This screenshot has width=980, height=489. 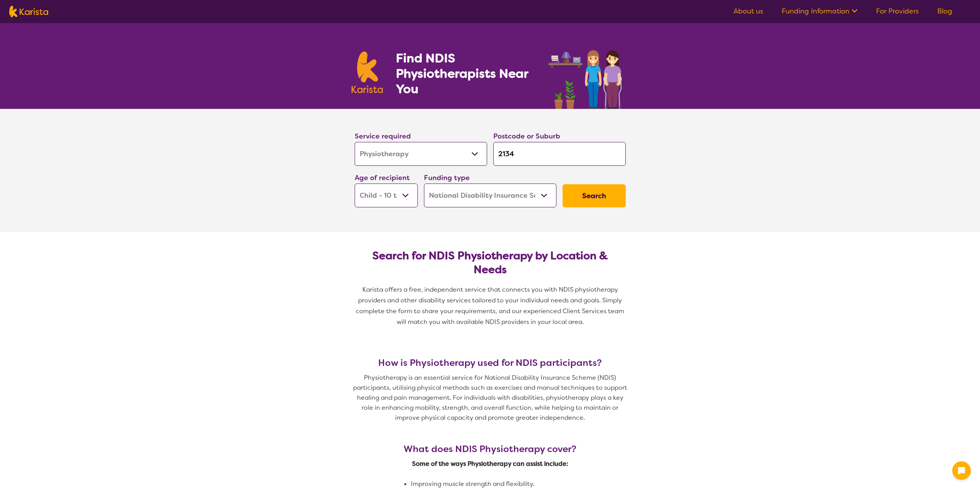 I want to click on p: Karista offers a free, independent service that connects you with NDIS physiotherapy providers an..., so click(x=490, y=306).